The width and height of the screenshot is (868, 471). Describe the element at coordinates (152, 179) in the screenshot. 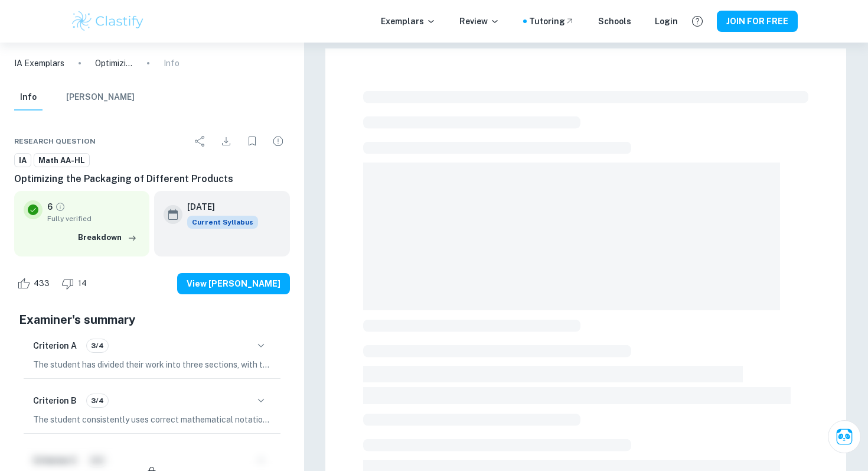

I see `h6: Optimizing the Packaging of Different Products` at that location.